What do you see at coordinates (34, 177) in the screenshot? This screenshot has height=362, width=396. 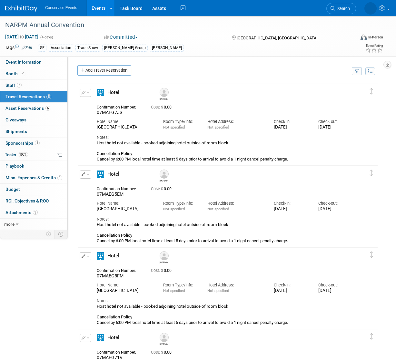 I see `a: Misc. Expenses & Credits1` at bounding box center [34, 177].